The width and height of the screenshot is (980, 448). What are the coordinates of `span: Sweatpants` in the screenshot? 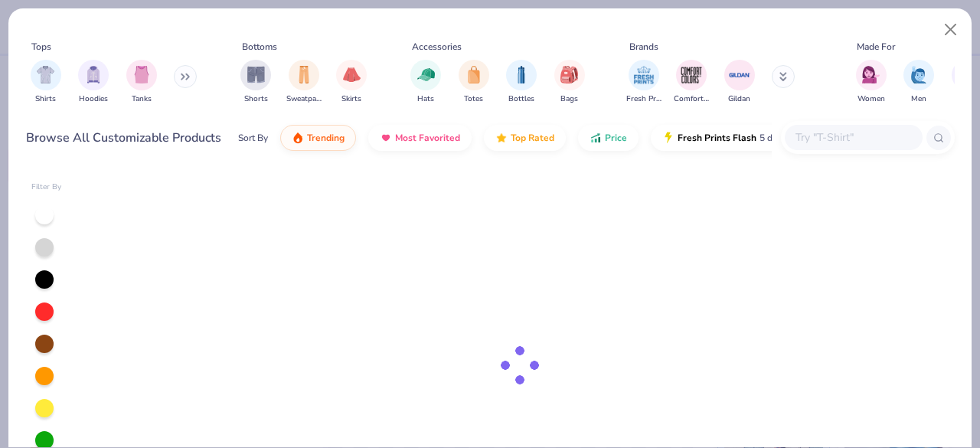 It's located at (304, 99).